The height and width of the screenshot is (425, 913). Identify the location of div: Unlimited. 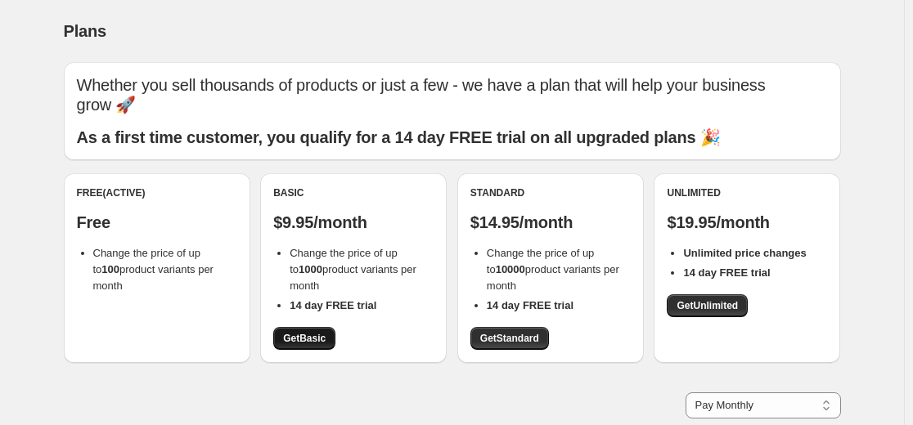
(747, 193).